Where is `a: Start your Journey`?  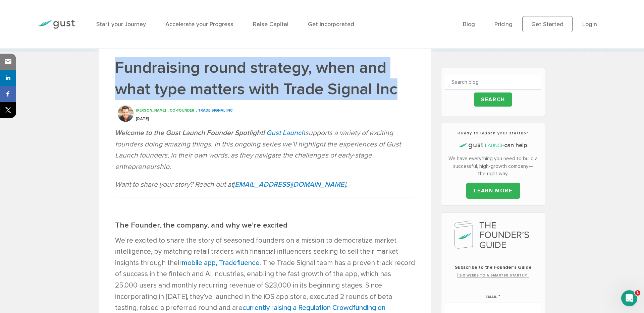 a: Start your Journey is located at coordinates (121, 24).